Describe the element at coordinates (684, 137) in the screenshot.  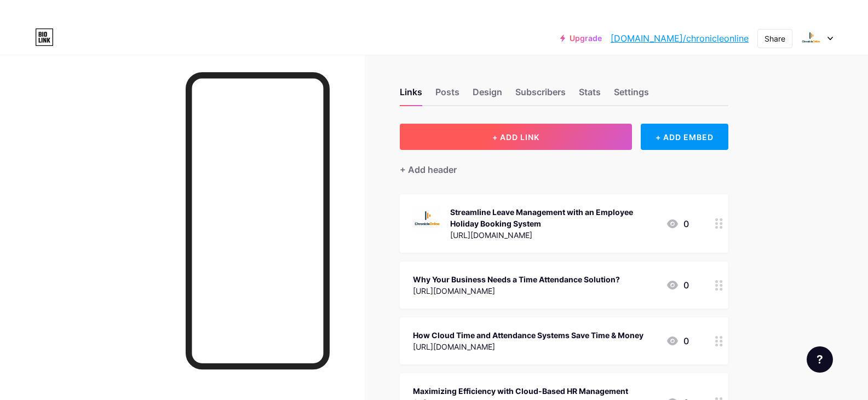
I see `div: + ADD EMBED` at that location.